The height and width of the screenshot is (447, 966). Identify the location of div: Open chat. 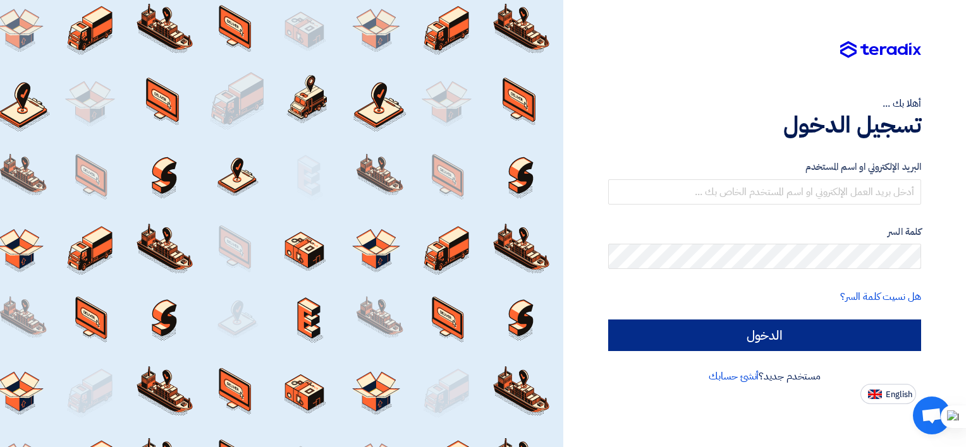
(932, 416).